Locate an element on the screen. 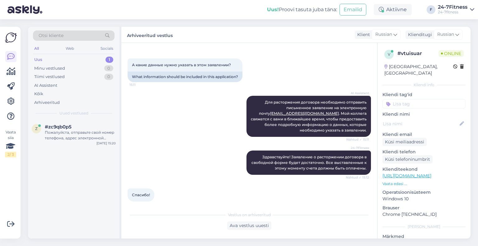 This screenshot has width=478, height=246. p: Kliendi telefon is located at coordinates (424, 152).